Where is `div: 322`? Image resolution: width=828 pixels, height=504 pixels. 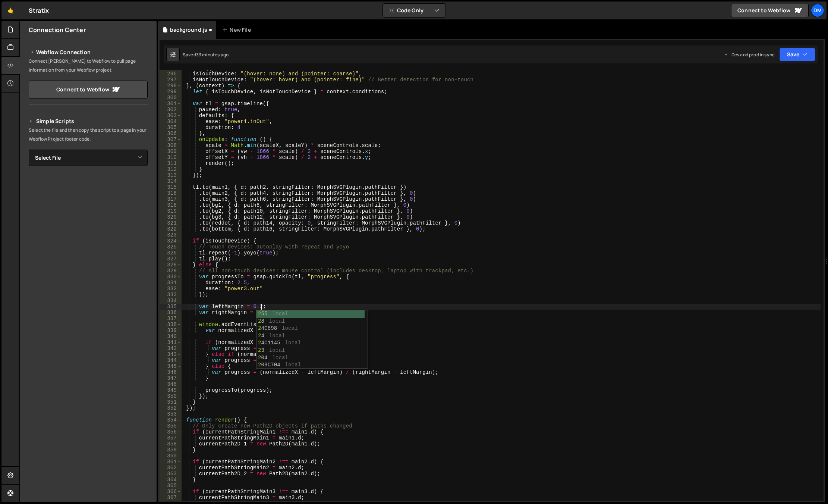 div: 322 is located at coordinates (171, 229).